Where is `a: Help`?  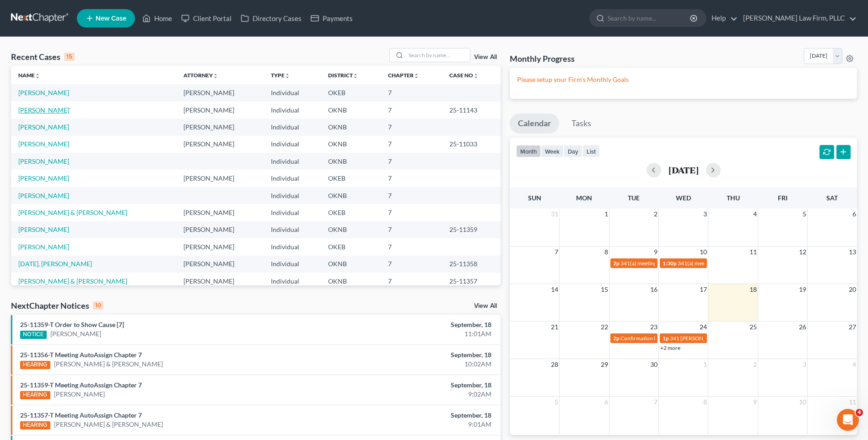 a: Help is located at coordinates (722, 18).